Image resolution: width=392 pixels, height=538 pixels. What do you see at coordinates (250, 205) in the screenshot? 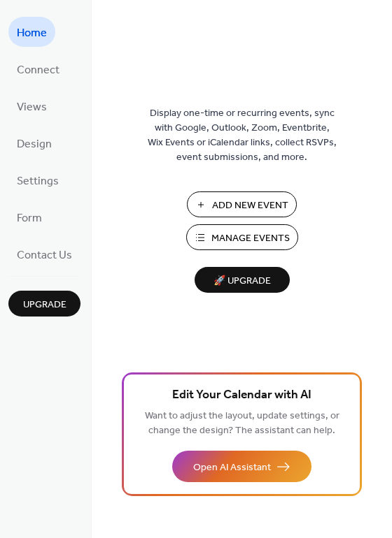
I see `span: Add New Event` at bounding box center [250, 205].